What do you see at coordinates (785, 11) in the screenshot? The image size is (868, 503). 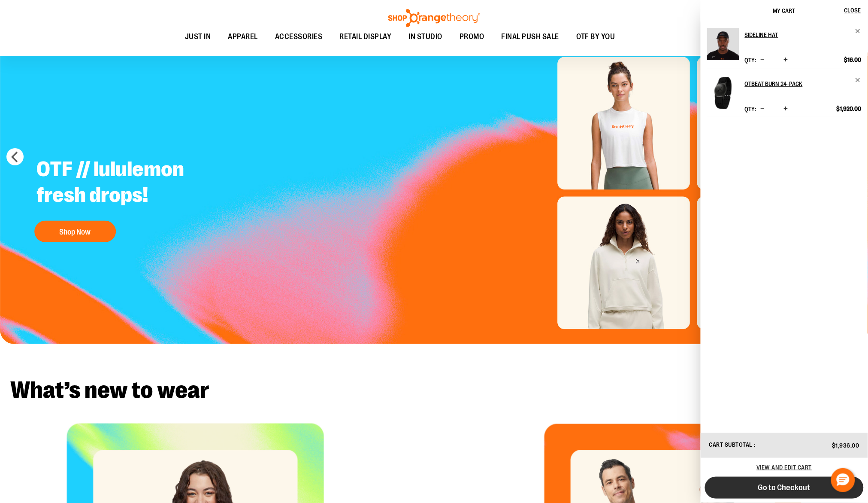 I see `span: My Cart` at bounding box center [785, 11].